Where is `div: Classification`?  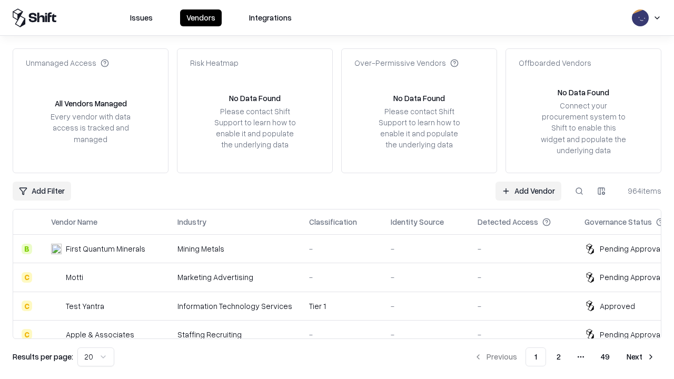
div: Classification is located at coordinates (333, 222).